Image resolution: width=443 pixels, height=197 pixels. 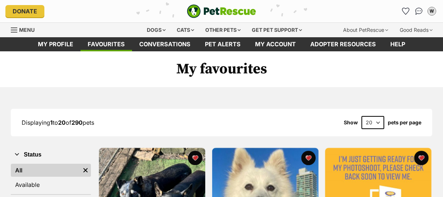 What do you see at coordinates (51, 184) in the screenshot?
I see `a: Available` at bounding box center [51, 184].